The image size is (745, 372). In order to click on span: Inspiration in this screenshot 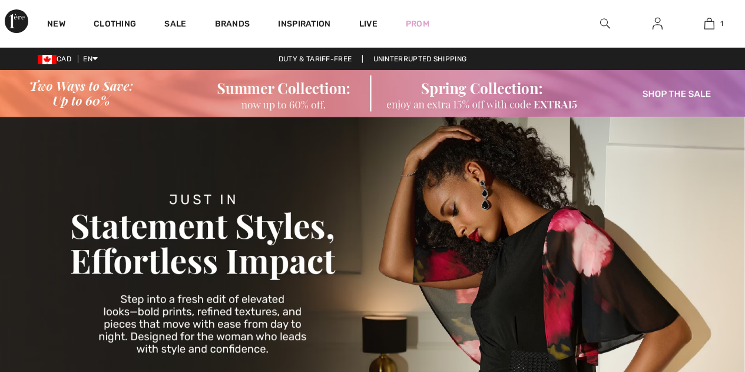, I will do `click(304, 25)`.